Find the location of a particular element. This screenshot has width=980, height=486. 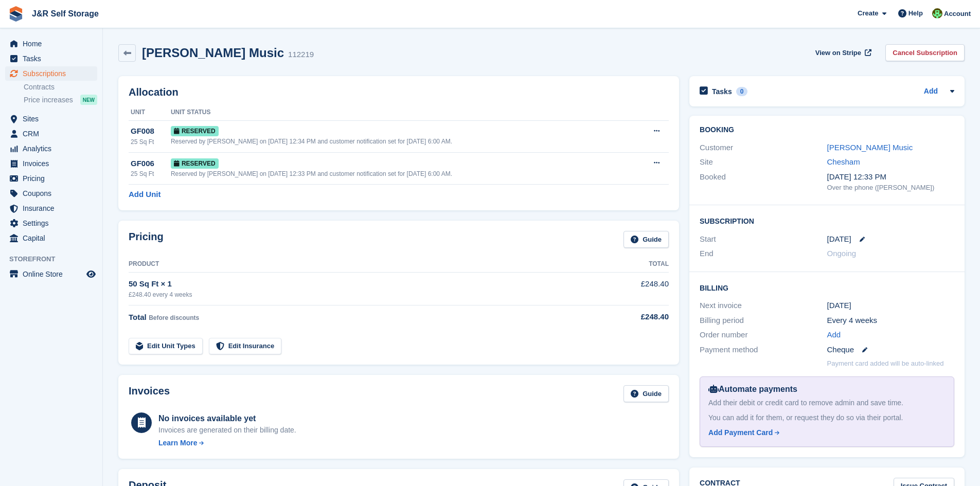

div: Site is located at coordinates (763, 162).